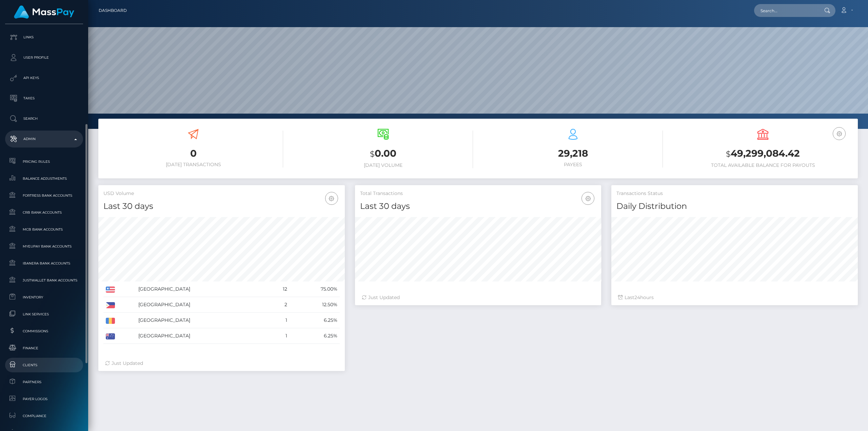 This screenshot has width=868, height=431. I want to click on h6: Total Available Balance for Payouts, so click(763, 165).